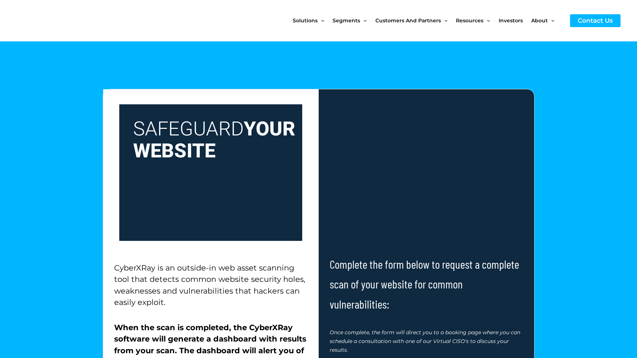 The image size is (637, 358). What do you see at coordinates (214, 139) in the screenshot?
I see `span: YOUR WEBSITE` at bounding box center [214, 139].